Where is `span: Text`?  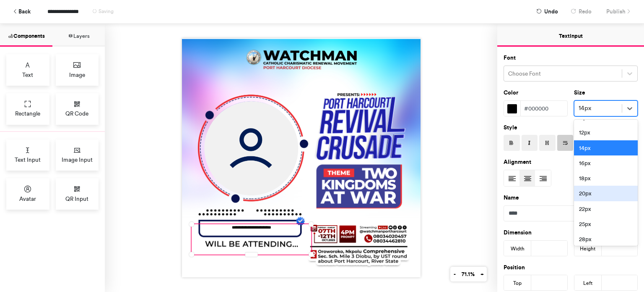 span: Text is located at coordinates (28, 75).